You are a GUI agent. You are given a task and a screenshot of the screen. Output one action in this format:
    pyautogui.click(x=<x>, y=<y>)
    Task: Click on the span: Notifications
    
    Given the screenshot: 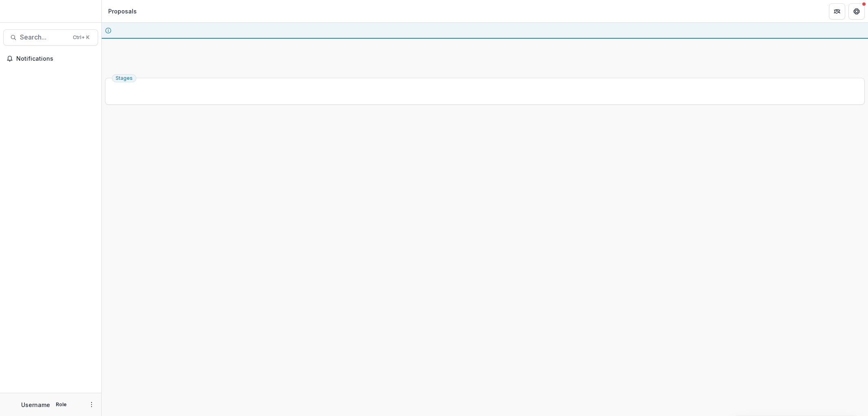 What is the action you would take?
    pyautogui.click(x=55, y=59)
    